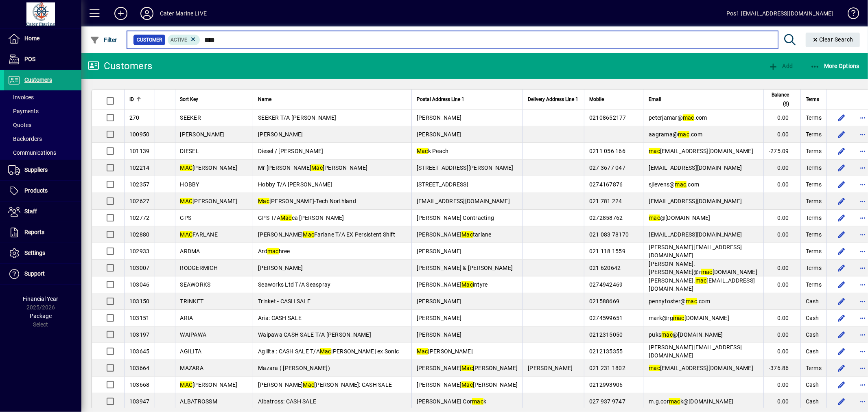 Image resolution: width=868 pixels, height=412 pixels. I want to click on span: 0274167876, so click(606, 184).